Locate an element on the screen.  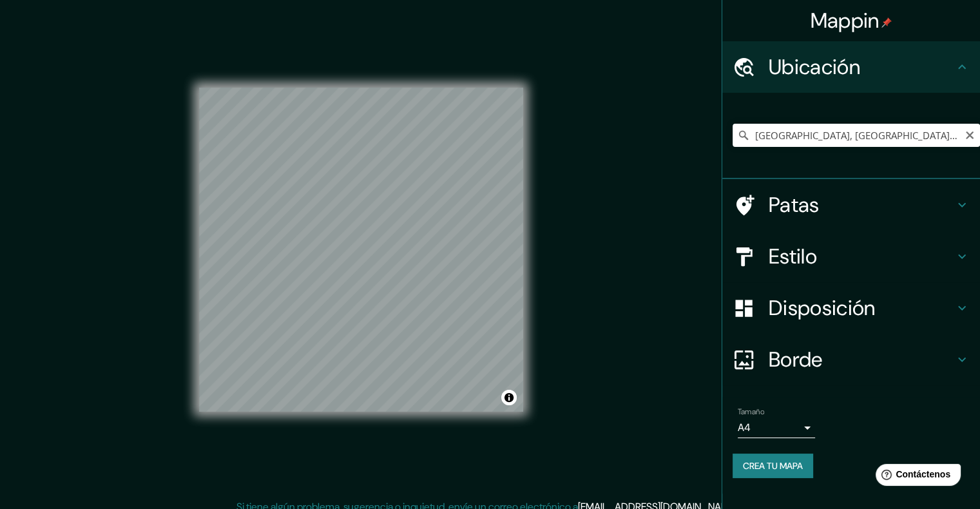
div: Disposición is located at coordinates (851, 308).